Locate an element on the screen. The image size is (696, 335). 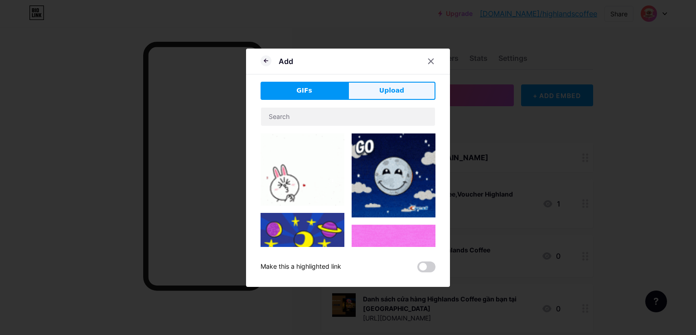
div: Make this a highlighted link is located at coordinates (301, 267).